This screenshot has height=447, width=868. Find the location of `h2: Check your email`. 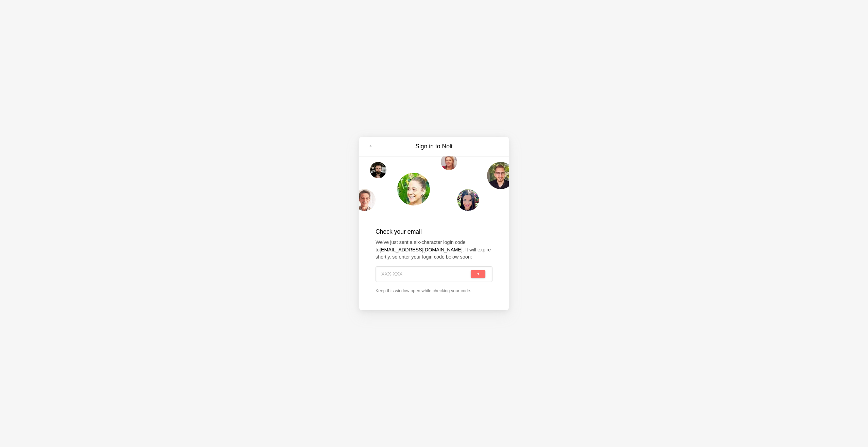

h2: Check your email is located at coordinates (434, 232).